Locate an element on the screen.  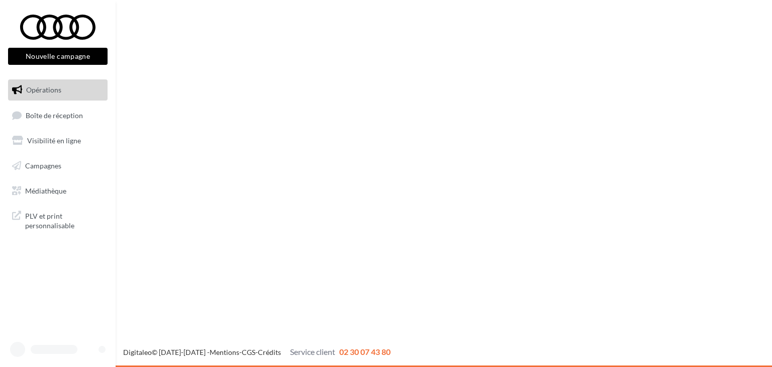
span: PLV et print personnalisable is located at coordinates (64, 220).